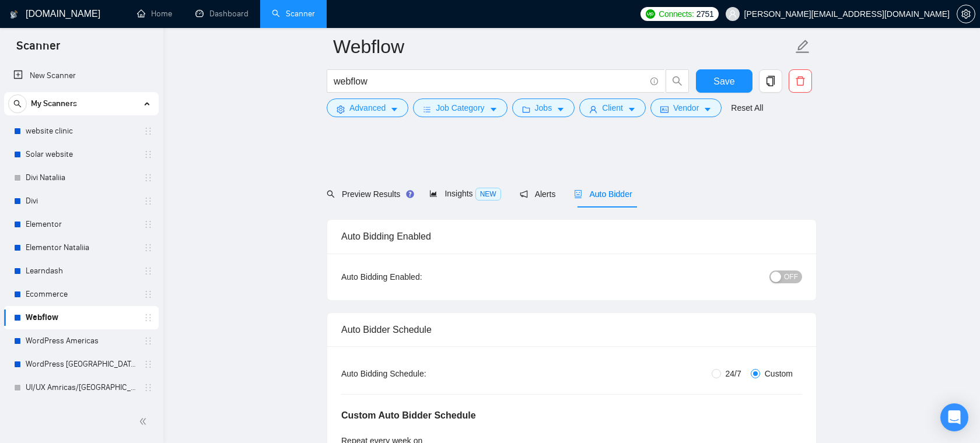  What do you see at coordinates (38, 50) in the screenshot?
I see `span: Scanner` at bounding box center [38, 50].